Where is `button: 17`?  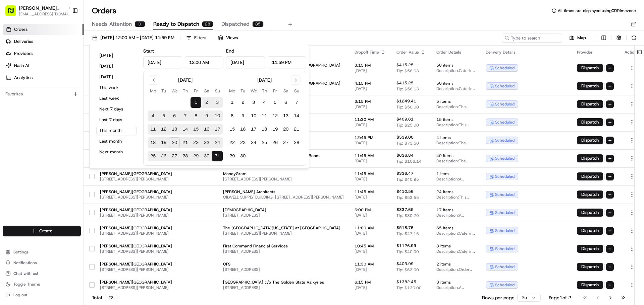 button: 17 is located at coordinates (254, 129).